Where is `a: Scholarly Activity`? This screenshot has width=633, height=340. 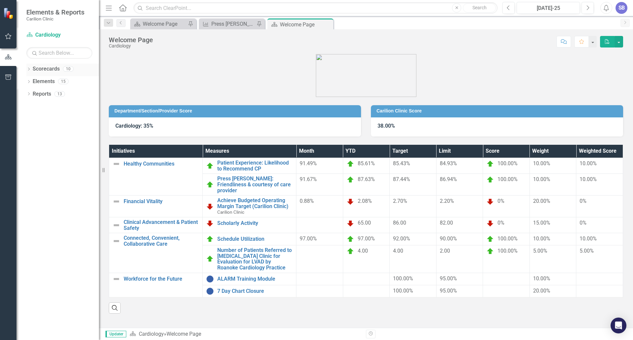
a: Scholarly Activity is located at coordinates (255, 223).